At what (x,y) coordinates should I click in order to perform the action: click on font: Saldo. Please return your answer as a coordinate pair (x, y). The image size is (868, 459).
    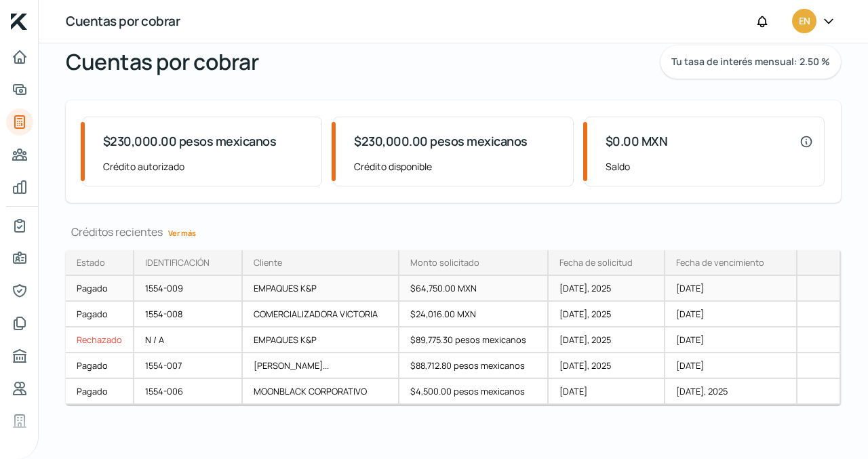
    Looking at the image, I should click on (618, 166).